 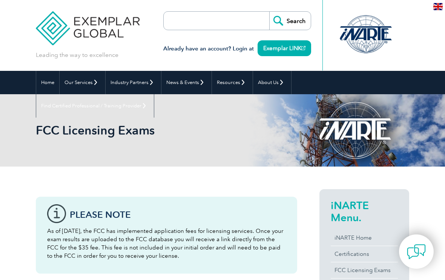 I want to click on a: News & Events, so click(x=186, y=83).